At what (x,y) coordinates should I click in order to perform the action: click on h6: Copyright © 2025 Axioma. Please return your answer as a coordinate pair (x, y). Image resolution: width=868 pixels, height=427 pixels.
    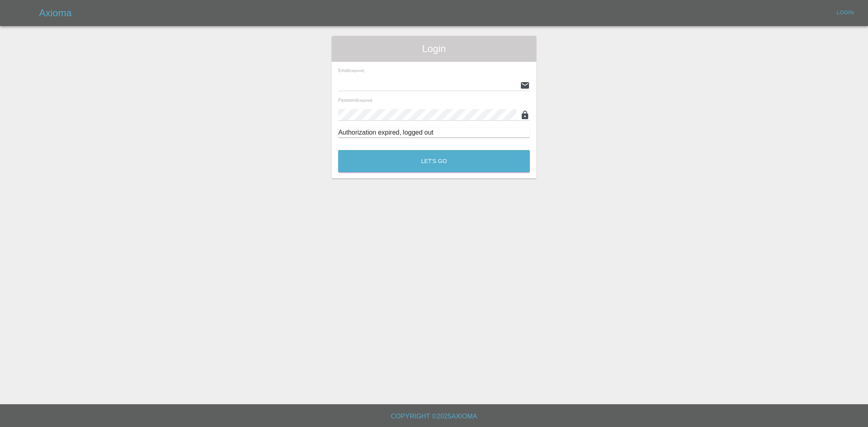
    Looking at the image, I should click on (434, 416).